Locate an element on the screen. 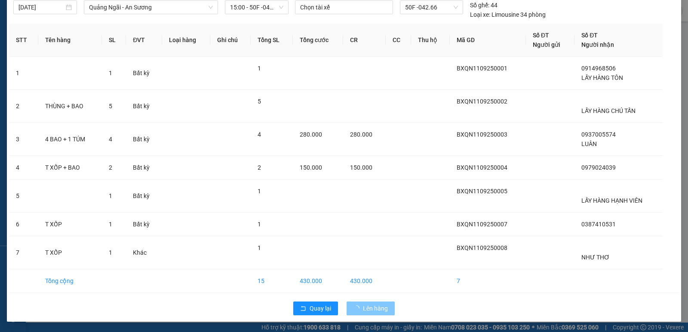 This screenshot has width=688, height=332. span: Nhận: is located at coordinates (111, 12).